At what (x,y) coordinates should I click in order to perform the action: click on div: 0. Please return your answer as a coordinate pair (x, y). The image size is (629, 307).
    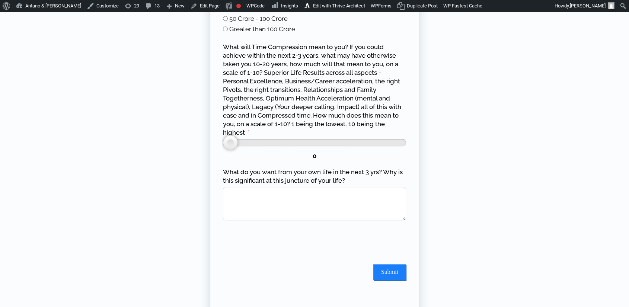
    Looking at the image, I should click on (315, 156).